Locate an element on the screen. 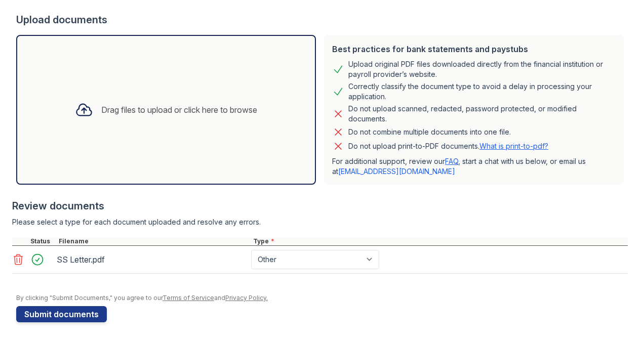  div: Drag files to upload or click here to browse is located at coordinates (179, 110).